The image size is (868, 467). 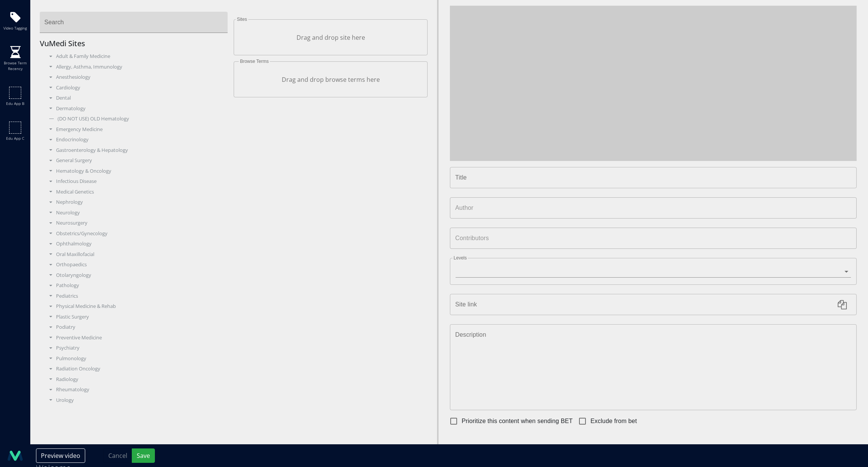 I want to click on div: Plastic Surgery, so click(x=136, y=317).